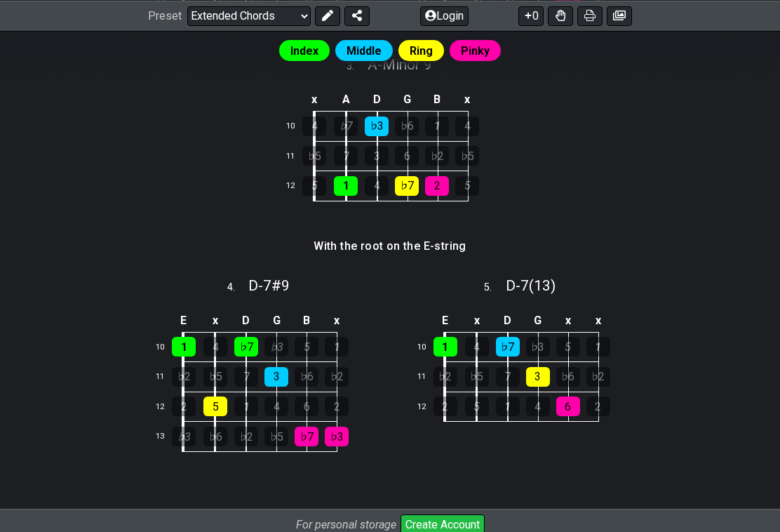  I want to click on button: Toggle Dexterity for all fretkits, so click(560, 15).